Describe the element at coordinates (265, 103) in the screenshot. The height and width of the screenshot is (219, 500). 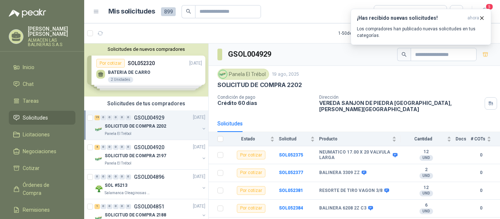
I see `p: Crédito 60 días` at that location.